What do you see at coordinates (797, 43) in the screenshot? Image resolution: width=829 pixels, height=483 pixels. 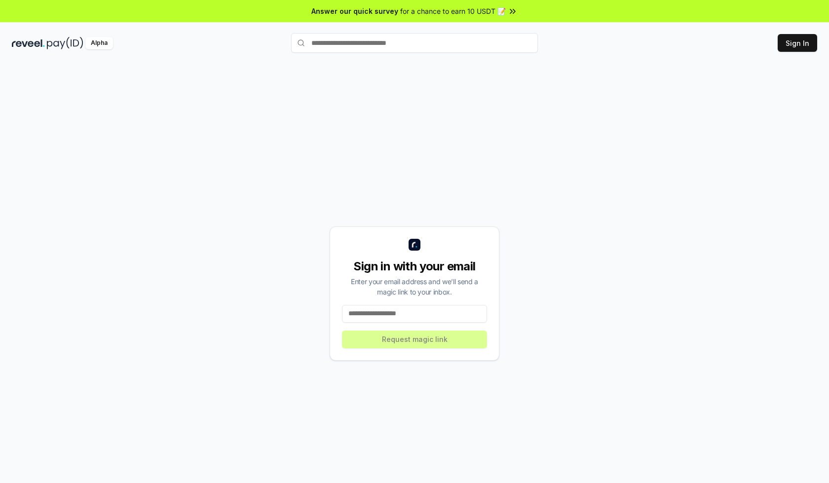 I see `button: Sign In` at bounding box center [797, 43].